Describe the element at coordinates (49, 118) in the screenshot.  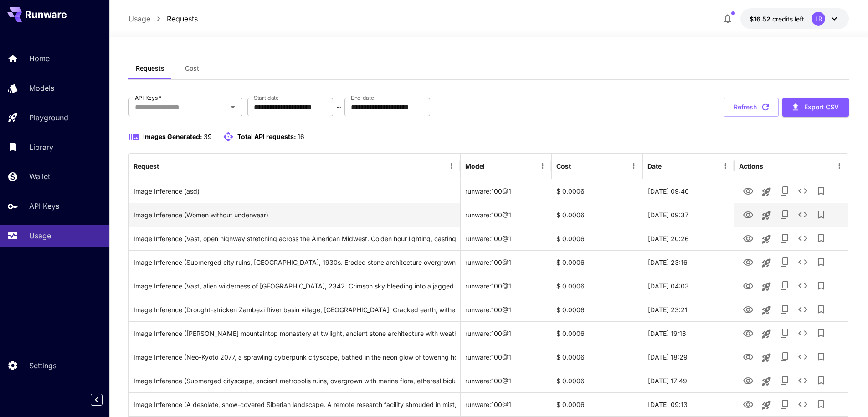
I see `p: Playground` at that location.